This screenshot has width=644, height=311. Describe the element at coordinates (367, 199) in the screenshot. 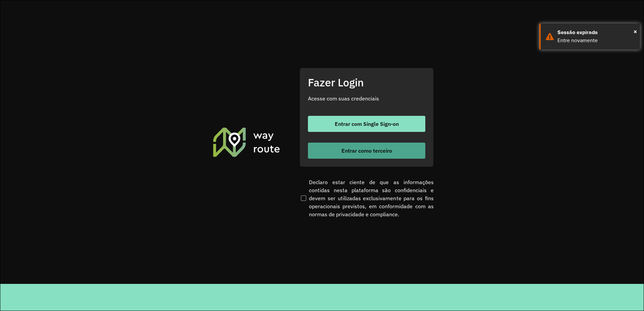

I see `label: Declaro estar ciente de que as informações contidas nesta plataforma são confidenciais e devem se...` at that location.